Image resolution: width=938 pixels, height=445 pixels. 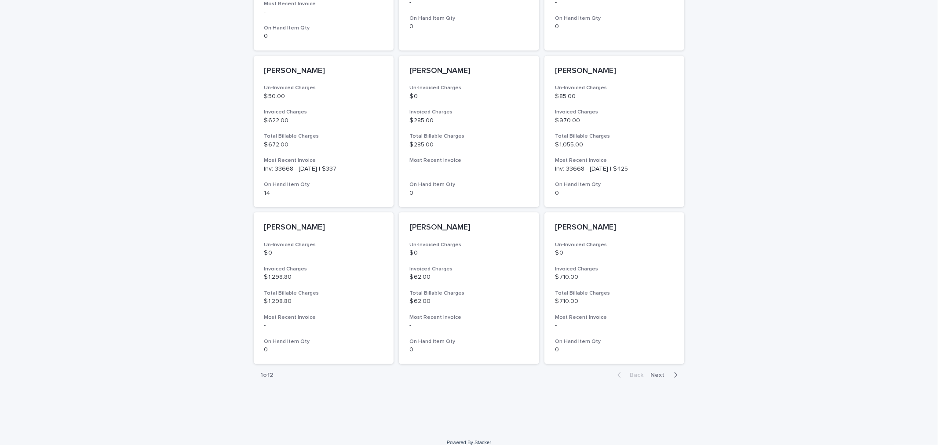 What do you see at coordinates (323, 96) in the screenshot?
I see `p: $ 50.00` at bounding box center [323, 96].